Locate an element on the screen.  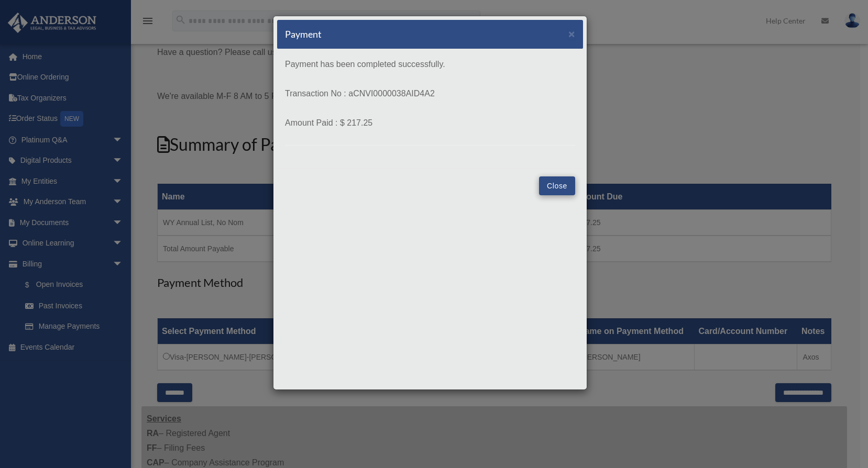
h5: Payment is located at coordinates (303, 34).